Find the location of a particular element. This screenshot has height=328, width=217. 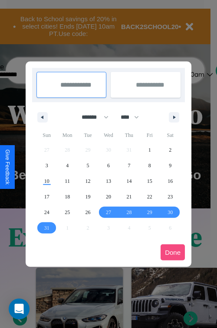

span: 17 is located at coordinates (47, 197).